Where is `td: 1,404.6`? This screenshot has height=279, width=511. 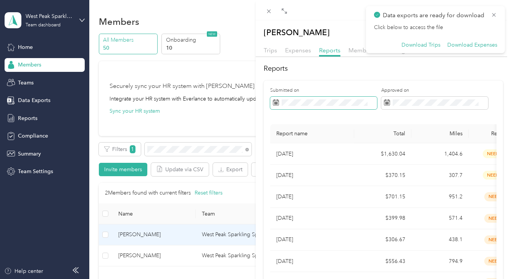
td: 1,404.6 is located at coordinates (440, 154).